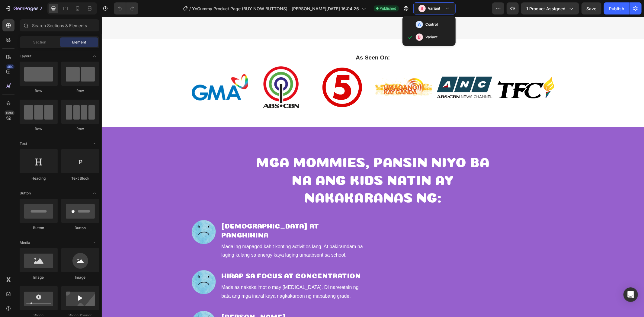 This screenshot has width=644, height=317. I want to click on p: 7, so click(41, 8).